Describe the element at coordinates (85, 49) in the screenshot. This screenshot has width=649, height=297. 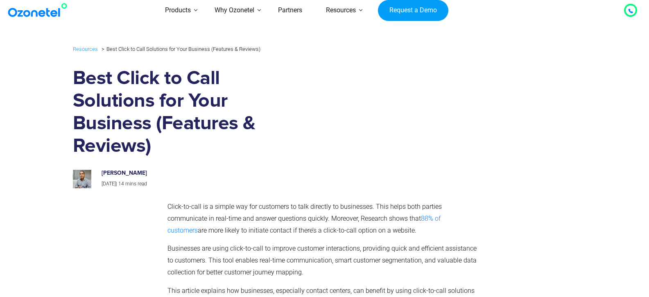
I see `a: Resources` at that location.